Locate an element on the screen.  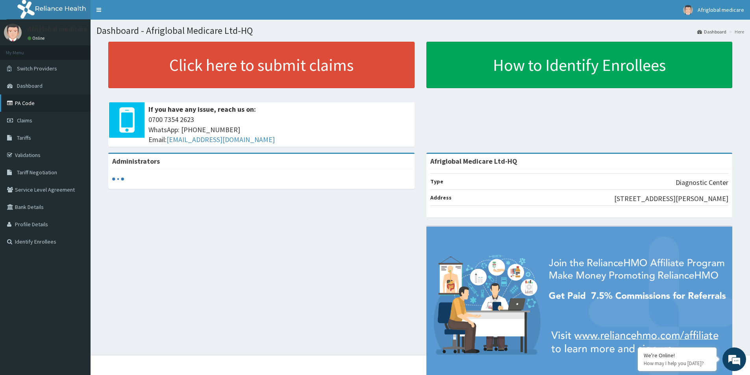
p: How may I help you today? is located at coordinates (677, 363).